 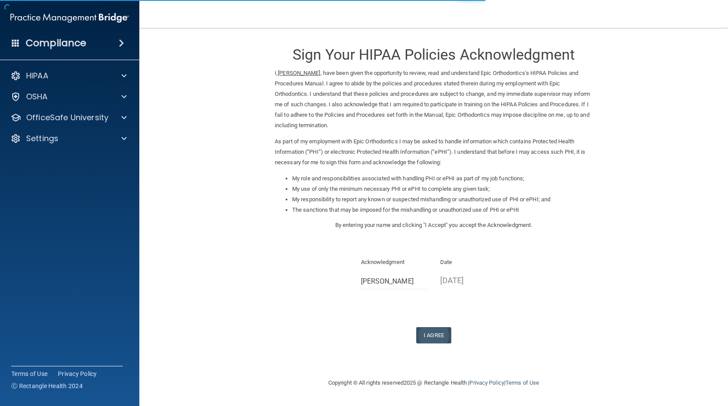 What do you see at coordinates (474, 262) in the screenshot?
I see `p: Date` at bounding box center [474, 262].